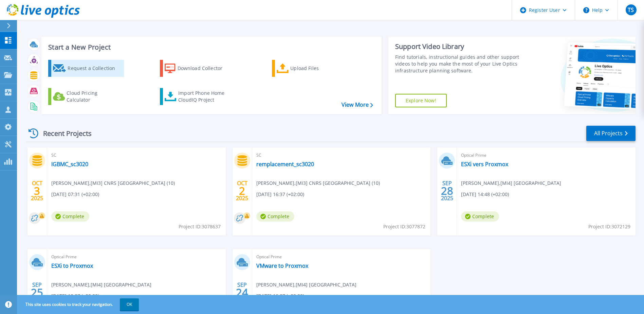  I want to click on span: This site uses cookies to track your navigation., so click(79, 304).